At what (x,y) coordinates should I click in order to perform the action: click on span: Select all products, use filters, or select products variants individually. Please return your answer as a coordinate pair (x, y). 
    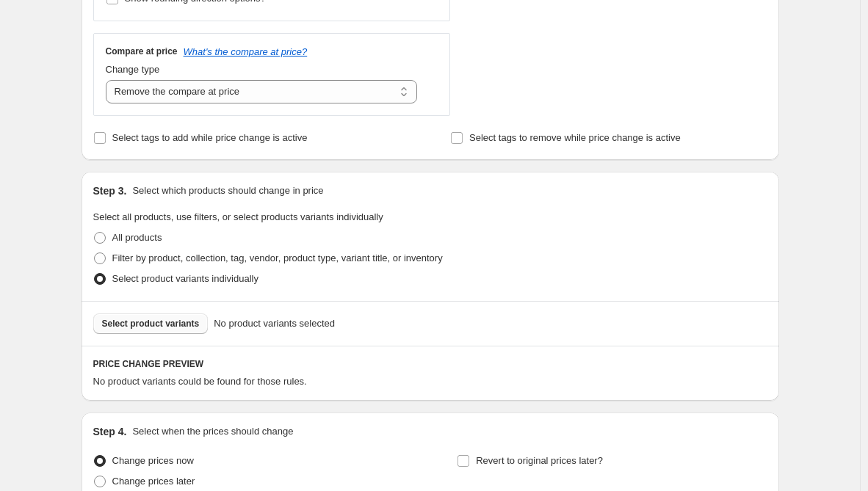
    Looking at the image, I should click on (237, 217).